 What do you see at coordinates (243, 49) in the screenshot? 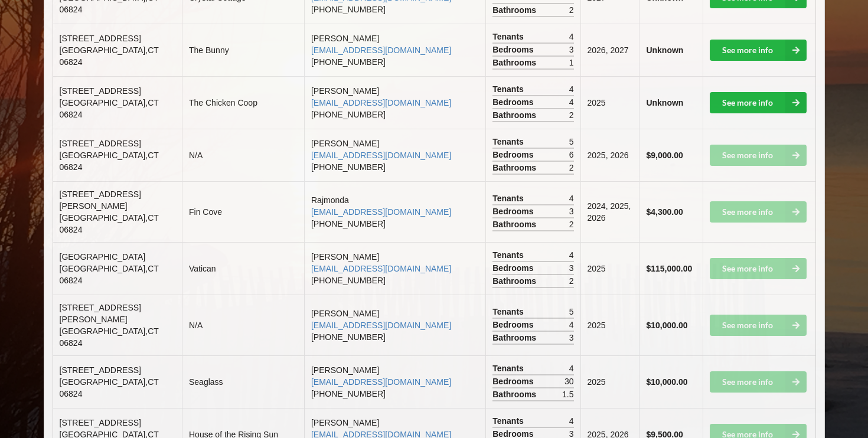
I see `td: The Bunny` at bounding box center [243, 49].